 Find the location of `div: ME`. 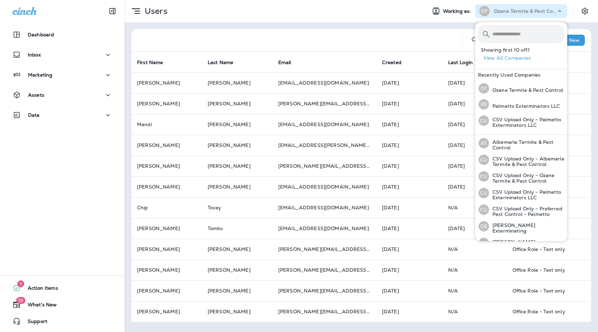

div: ME is located at coordinates (484, 243).